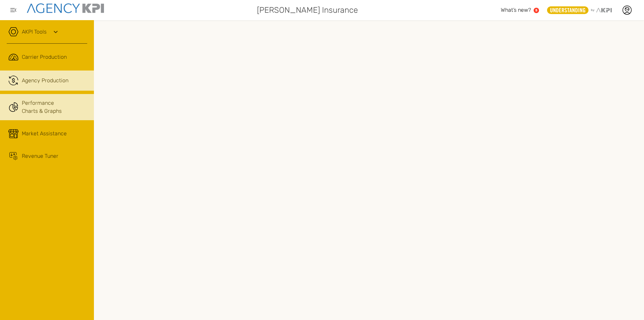 The height and width of the screenshot is (320, 644). What do you see at coordinates (40, 156) in the screenshot?
I see `span: Revenue Tuner` at bounding box center [40, 156].